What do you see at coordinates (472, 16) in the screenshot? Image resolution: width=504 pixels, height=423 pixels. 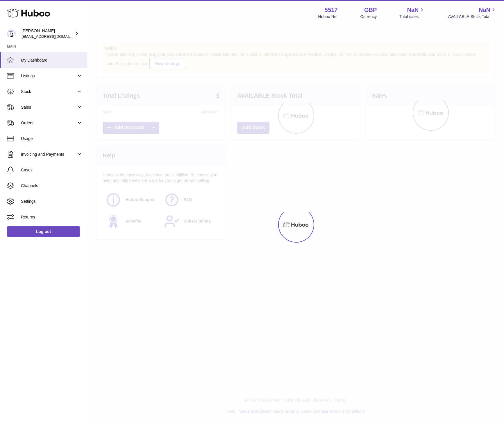 I see `span: AVAILABLE Stock Total` at bounding box center [472, 16].